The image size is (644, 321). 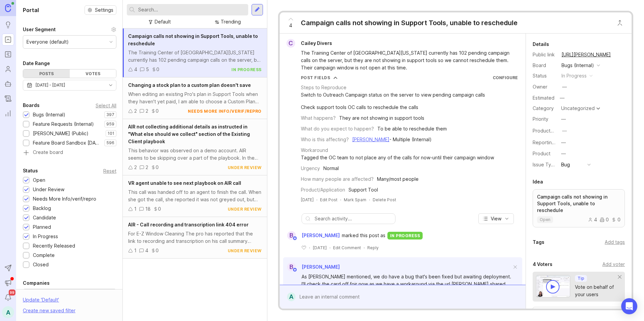 What do you see at coordinates (382, 118) in the screenshot?
I see `div: They are not showing in support tools` at bounding box center [382, 118].